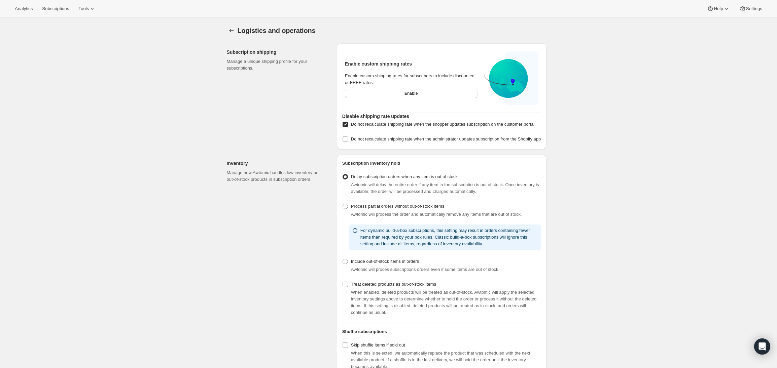 The width and height of the screenshot is (777, 368). I want to click on h2: Enable custom shipping rates, so click(411, 64).